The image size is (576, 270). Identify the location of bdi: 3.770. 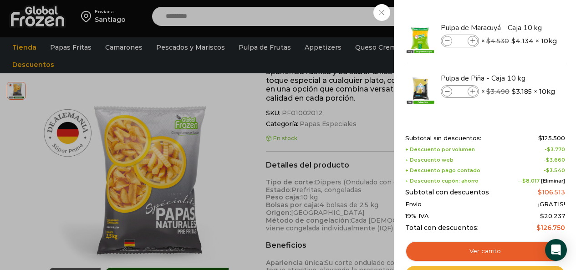
(556, 149).